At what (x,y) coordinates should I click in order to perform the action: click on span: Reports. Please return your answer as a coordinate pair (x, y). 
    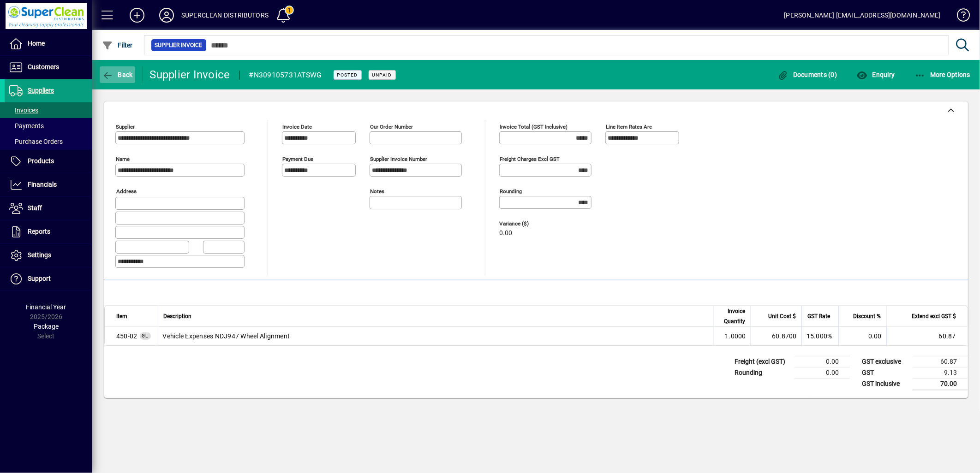
    Looking at the image, I should click on (39, 231).